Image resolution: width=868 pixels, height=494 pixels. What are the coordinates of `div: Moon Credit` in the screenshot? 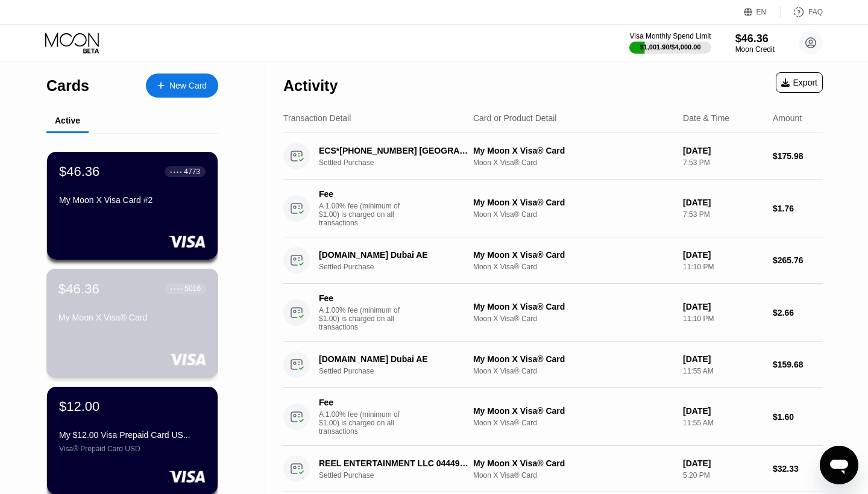 It's located at (755, 49).